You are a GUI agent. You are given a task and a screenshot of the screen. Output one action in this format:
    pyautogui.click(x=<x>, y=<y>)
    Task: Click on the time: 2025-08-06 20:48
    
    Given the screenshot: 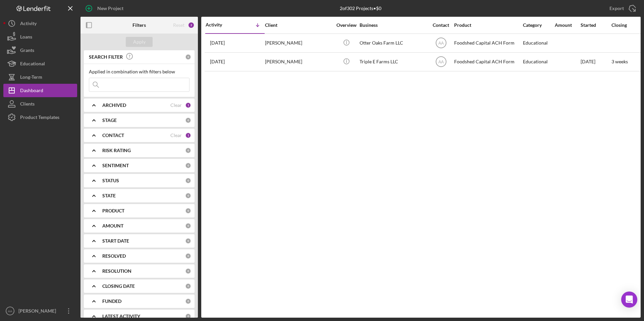 What is the action you would take?
    pyautogui.click(x=218, y=43)
    